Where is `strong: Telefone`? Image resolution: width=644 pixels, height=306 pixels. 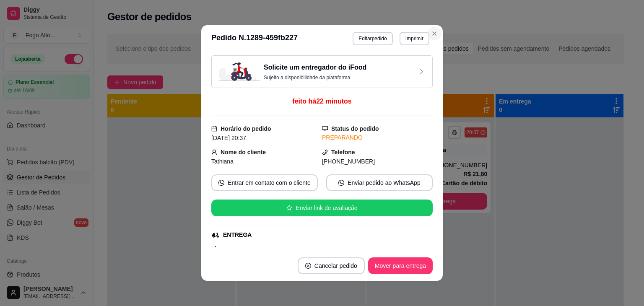 strong: Telefone is located at coordinates (343, 152).